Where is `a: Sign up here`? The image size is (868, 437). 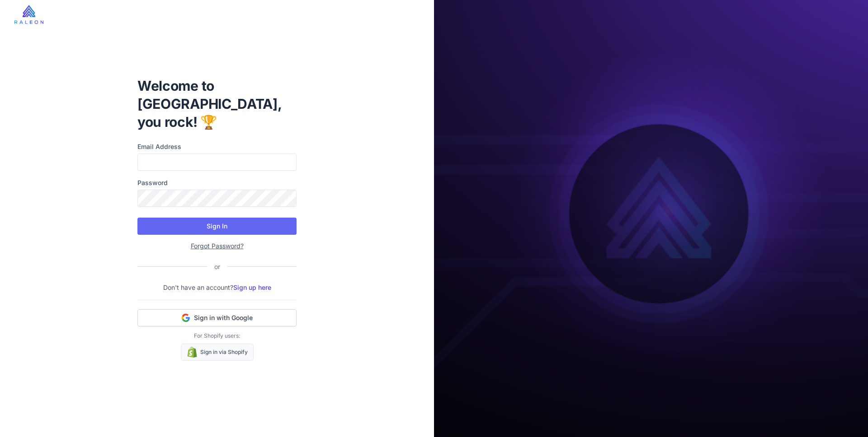 a: Sign up here is located at coordinates (252, 287).